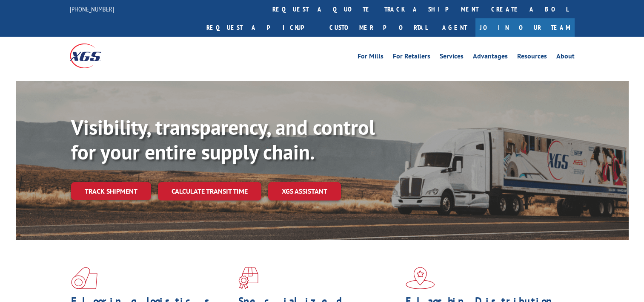  Describe the element at coordinates (111, 191) in the screenshot. I see `a: Track shipment` at that location.